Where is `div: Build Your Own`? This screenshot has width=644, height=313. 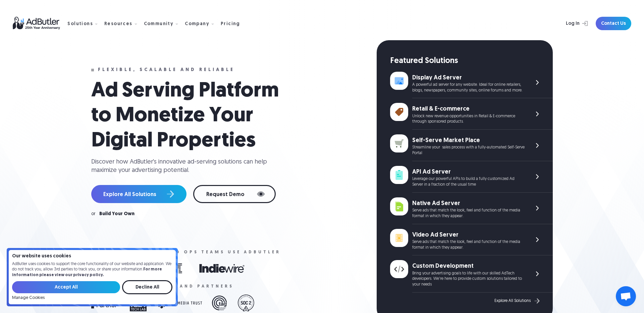
div: Build Your Own is located at coordinates (117, 214).